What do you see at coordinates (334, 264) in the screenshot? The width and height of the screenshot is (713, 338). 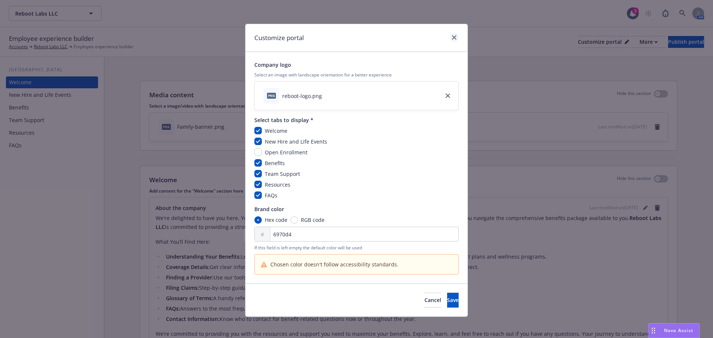 I see `span: Chosen color doesn't follow accessibility standards.` at bounding box center [334, 264].